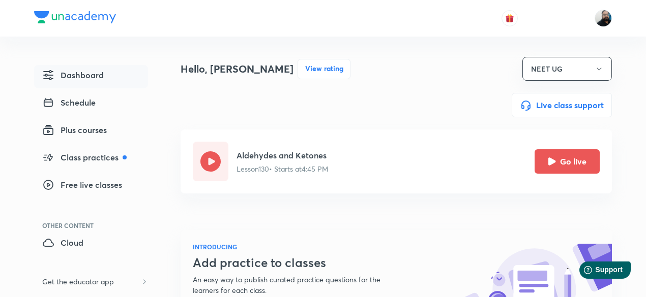 Image resolution: width=646 pixels, height=297 pixels. Describe the element at coordinates (53, 12) in the screenshot. I see `span: Support` at that location.